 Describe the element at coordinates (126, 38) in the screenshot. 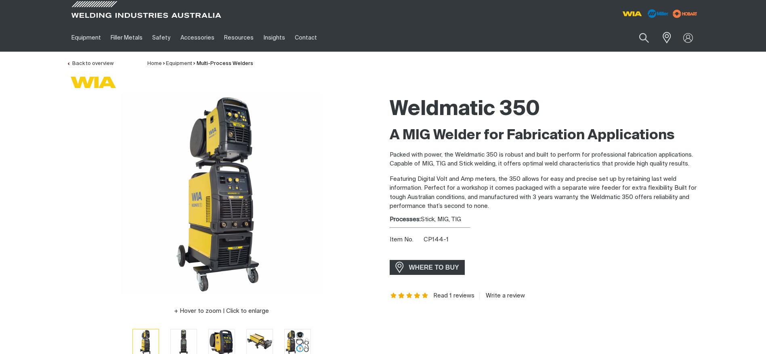

I see `a: Filler Metals` at that location.